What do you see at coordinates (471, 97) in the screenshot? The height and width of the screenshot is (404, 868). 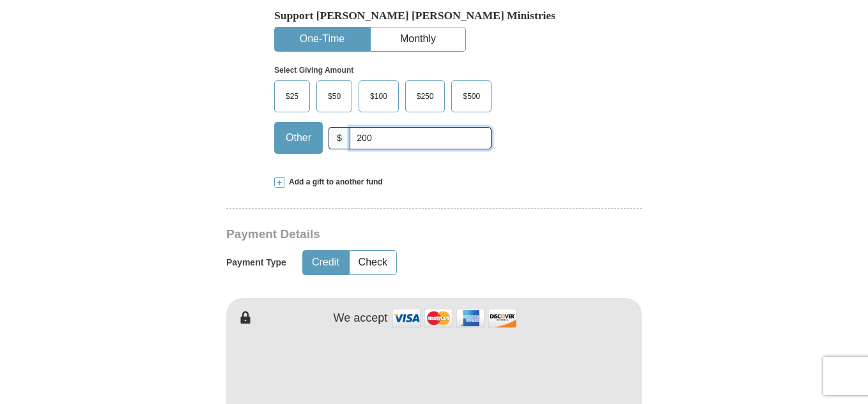 I see `span: $500` at bounding box center [471, 97].